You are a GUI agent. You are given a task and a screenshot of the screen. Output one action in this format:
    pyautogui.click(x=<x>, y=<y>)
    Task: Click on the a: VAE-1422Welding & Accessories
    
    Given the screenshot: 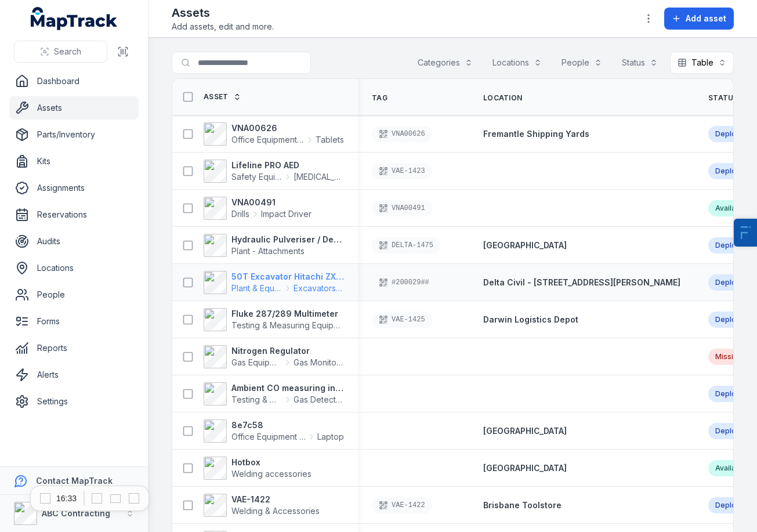 What is the action you would take?
    pyautogui.click(x=262, y=505)
    